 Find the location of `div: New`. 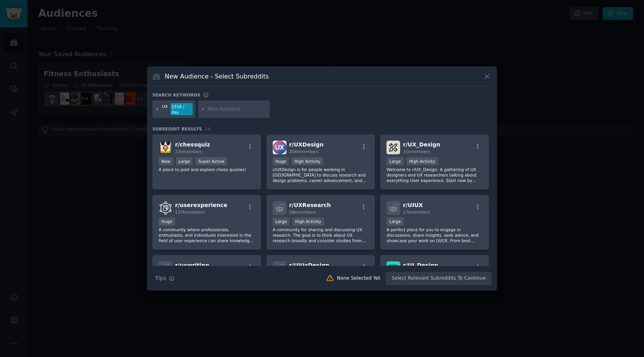

div: New is located at coordinates (166, 161).